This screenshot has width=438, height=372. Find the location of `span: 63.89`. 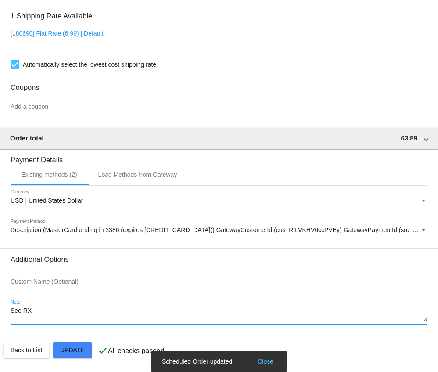

span: 63.89 is located at coordinates (409, 138).